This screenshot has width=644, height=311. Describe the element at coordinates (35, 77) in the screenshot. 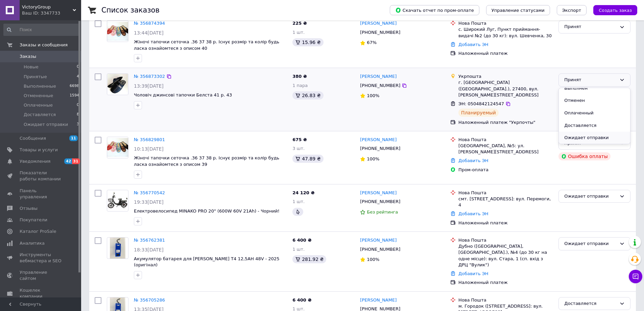

I see `span: Принятые` at that location.